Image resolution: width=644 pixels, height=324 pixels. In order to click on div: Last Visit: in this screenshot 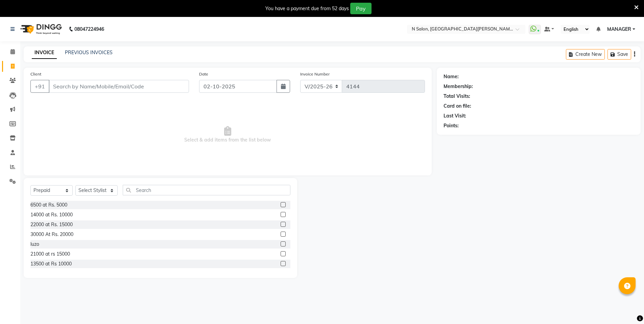, I will do `click(455, 116)`.